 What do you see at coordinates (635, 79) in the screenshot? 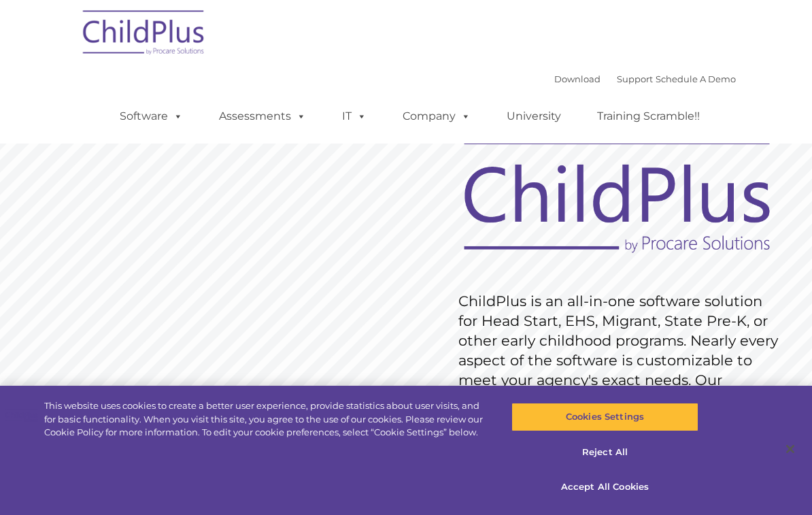
I see `a: Support` at bounding box center [635, 79].